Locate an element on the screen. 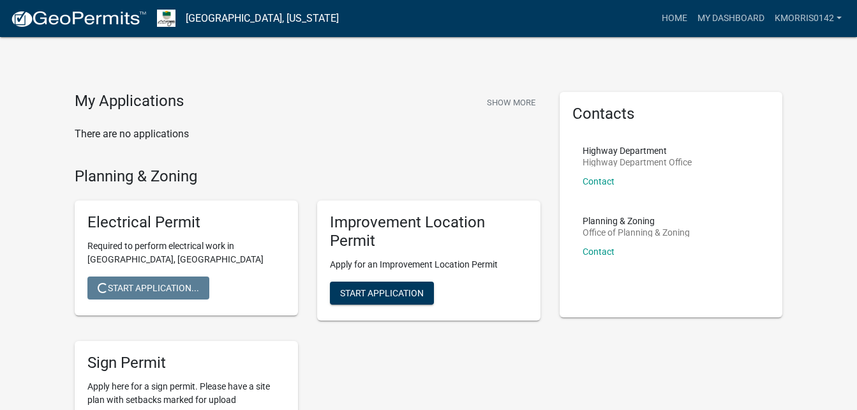  h5: Sign Permit is located at coordinates (186, 363).